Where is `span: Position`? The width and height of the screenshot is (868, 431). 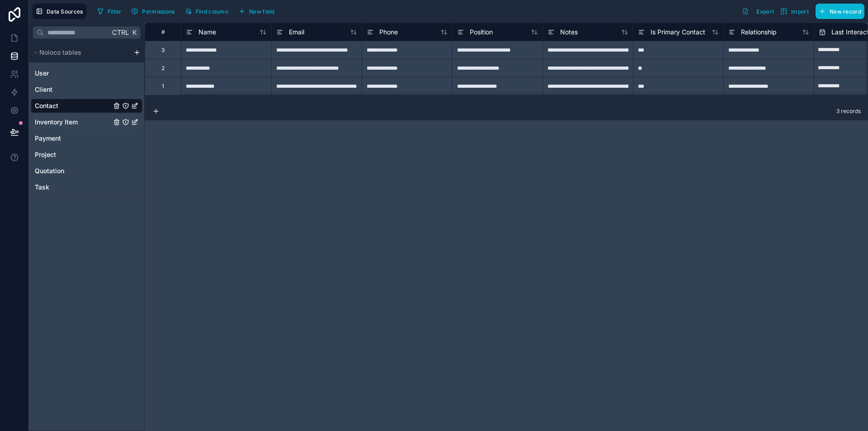
span: Position is located at coordinates (481, 32).